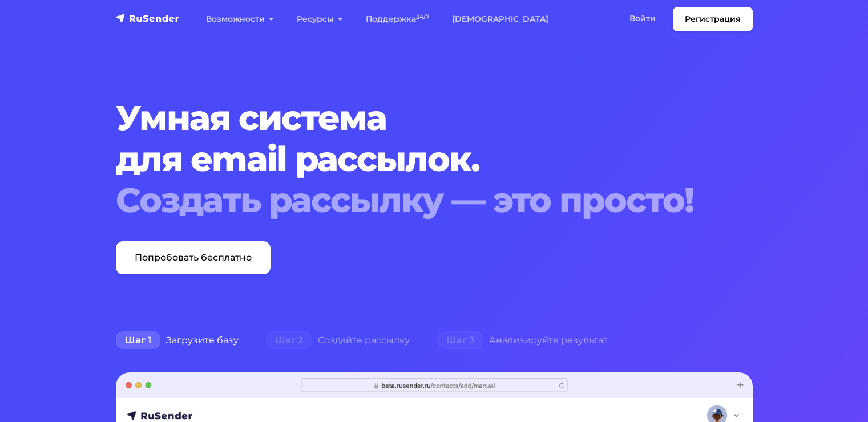 The image size is (868, 422). What do you see at coordinates (148, 18) in the screenshot?
I see `img: RuSender` at bounding box center [148, 18].